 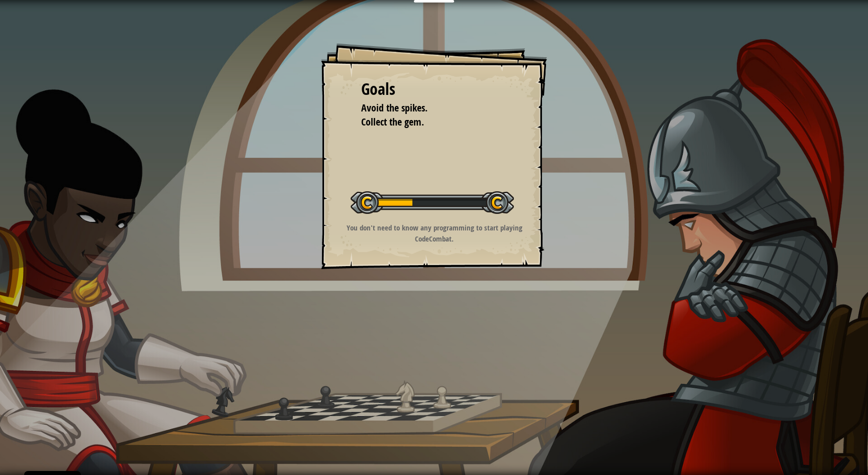 What do you see at coordinates (393, 121) in the screenshot?
I see `span: Collect the gem.` at bounding box center [393, 121].